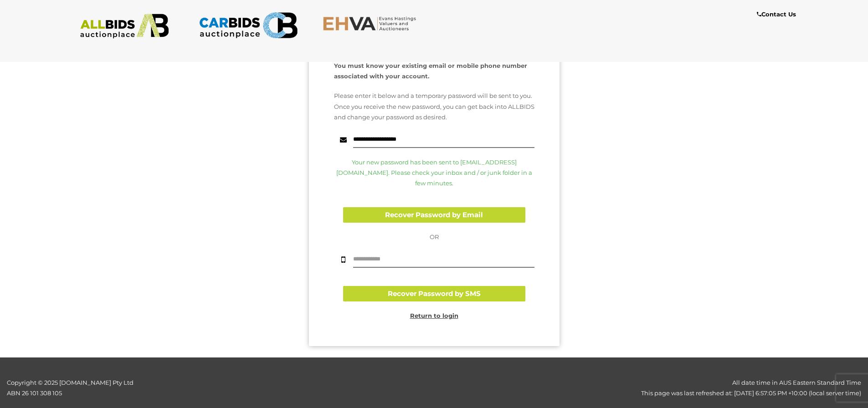 This screenshot has width=868, height=408. I want to click on a: Return to login, so click(435, 315).